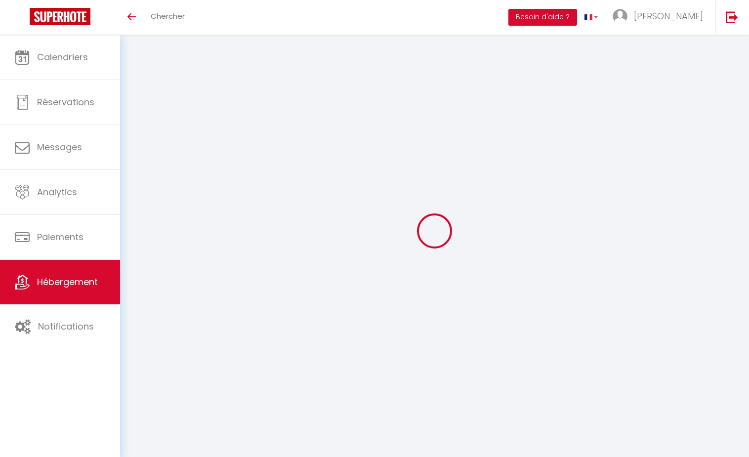 The image size is (749, 457). Describe the element at coordinates (57, 192) in the screenshot. I see `span: Analytics` at that location.